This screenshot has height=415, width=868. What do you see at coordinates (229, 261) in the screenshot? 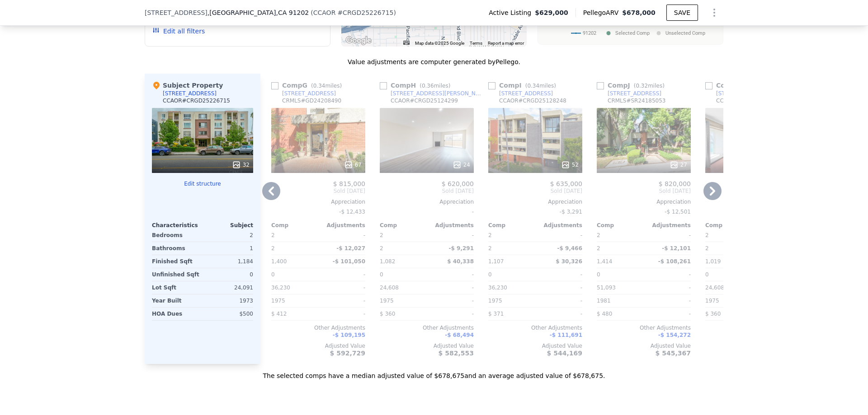
I see `div: 1,184` at bounding box center [229, 261].